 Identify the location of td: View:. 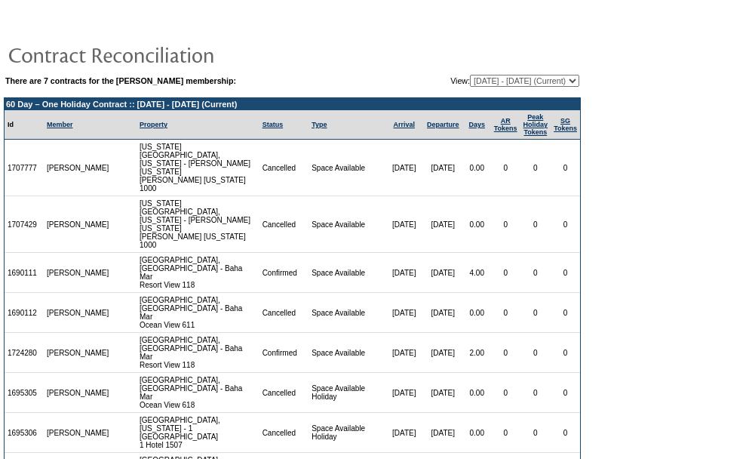
(477, 81).